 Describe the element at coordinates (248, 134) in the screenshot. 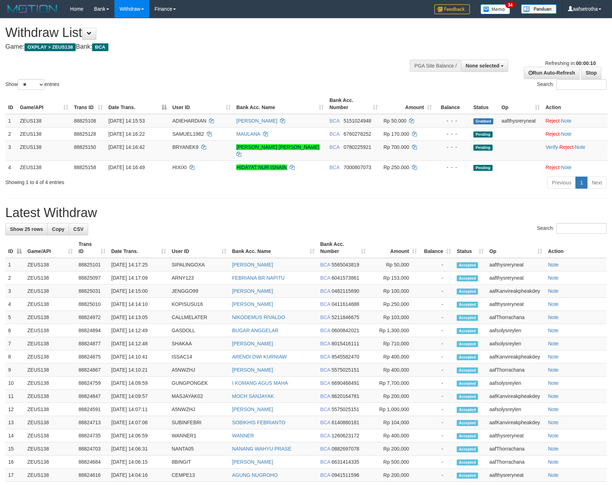

I see `a: MAULANA` at that location.